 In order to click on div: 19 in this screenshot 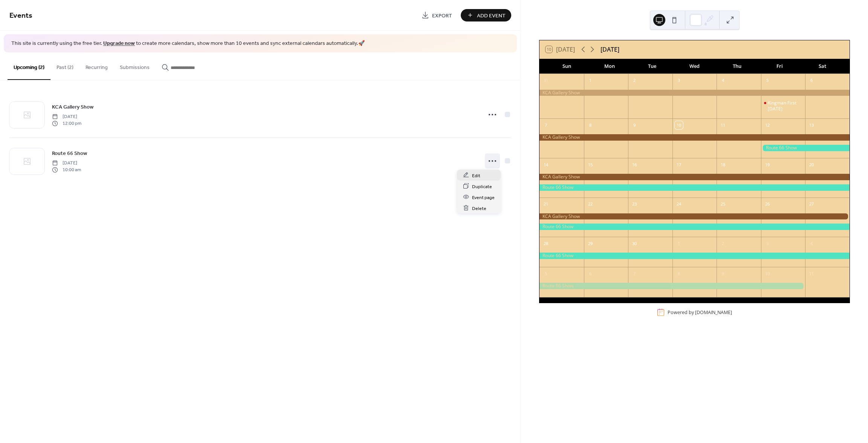, I will do `click(768, 165)`.